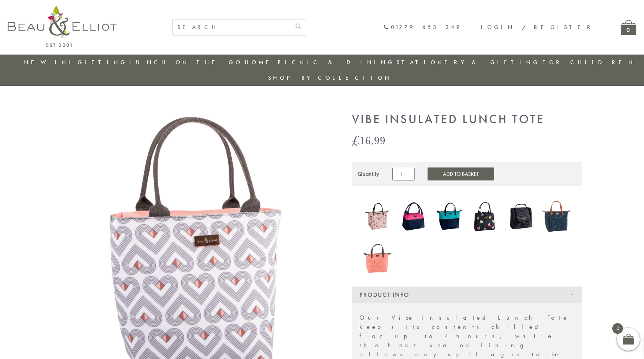 The image size is (644, 359). What do you see at coordinates (629, 27) in the screenshot?
I see `div: 0` at bounding box center [629, 27].